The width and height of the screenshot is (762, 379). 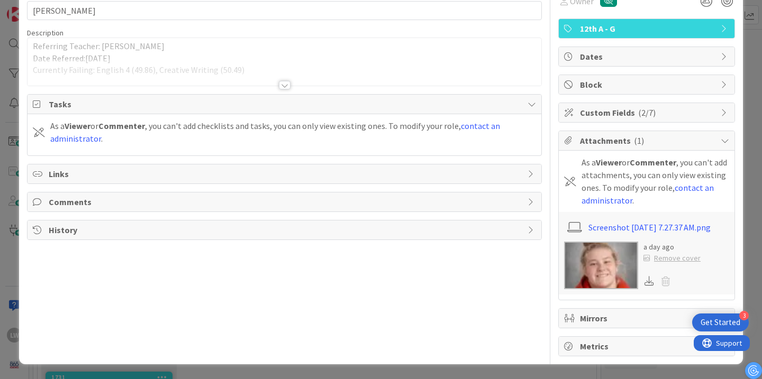 What do you see at coordinates (648, 113) in the screenshot?
I see `span: Custom Fields` at bounding box center [648, 113].